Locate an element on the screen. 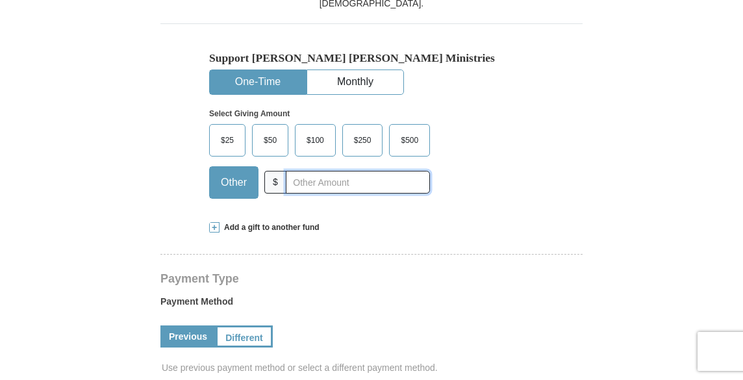  span: Add a gift to another fund is located at coordinates (270, 227).